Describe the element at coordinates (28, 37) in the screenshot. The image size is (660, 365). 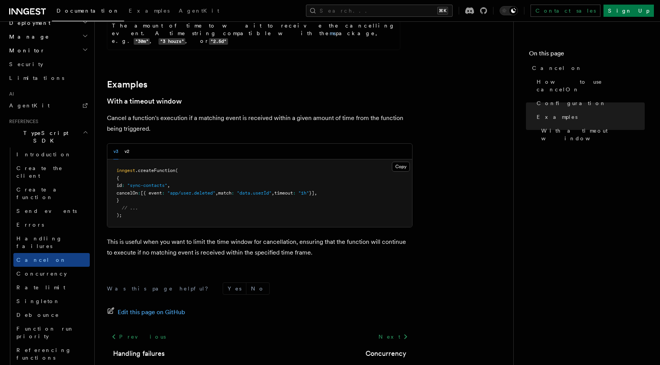
I see `span: Manage` at that location.